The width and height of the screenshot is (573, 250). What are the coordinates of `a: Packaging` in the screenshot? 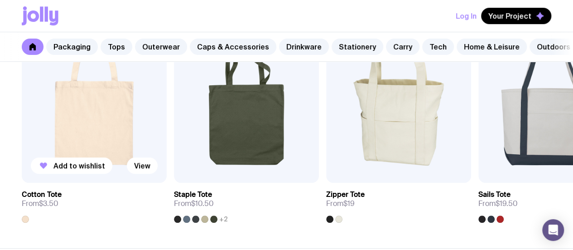 It's located at (72, 47).